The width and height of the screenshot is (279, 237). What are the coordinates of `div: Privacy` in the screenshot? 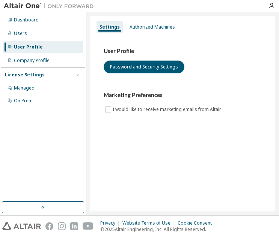 It's located at (111, 223).